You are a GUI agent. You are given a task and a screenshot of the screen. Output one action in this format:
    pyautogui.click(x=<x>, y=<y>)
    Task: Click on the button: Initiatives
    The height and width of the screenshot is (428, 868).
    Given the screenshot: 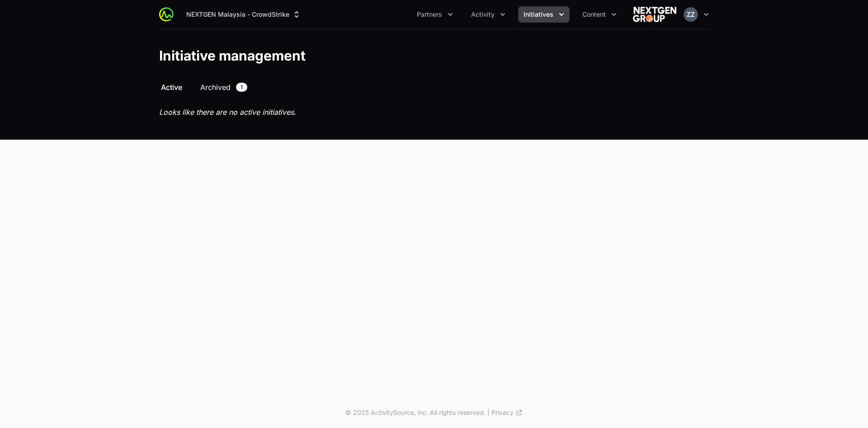 What is the action you would take?
    pyautogui.click(x=544, y=15)
    